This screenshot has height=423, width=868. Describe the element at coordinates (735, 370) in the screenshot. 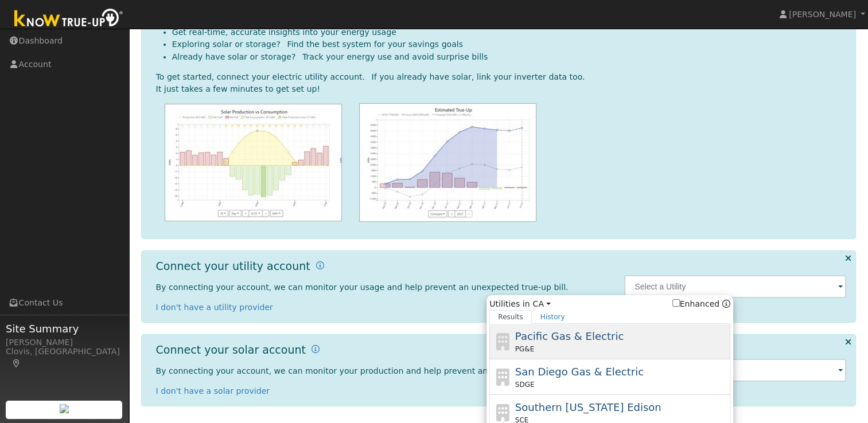

I see `input: Select an Inverter` at that location.